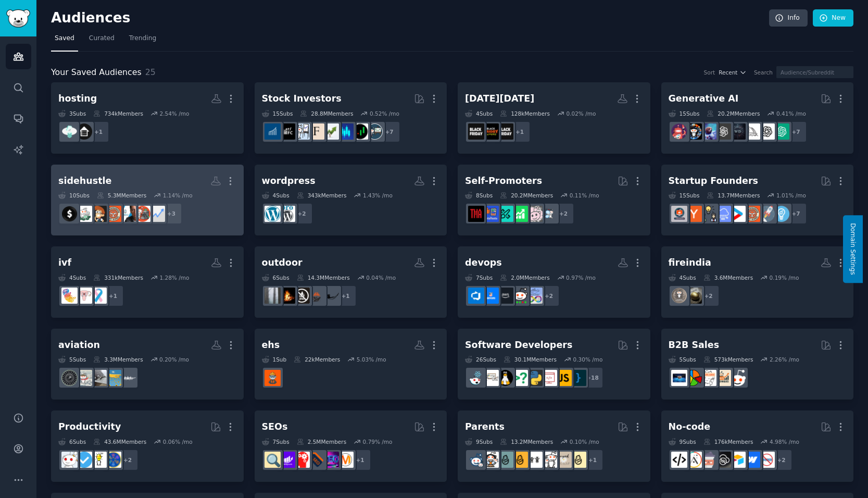  I want to click on a: Curated, so click(101, 40).